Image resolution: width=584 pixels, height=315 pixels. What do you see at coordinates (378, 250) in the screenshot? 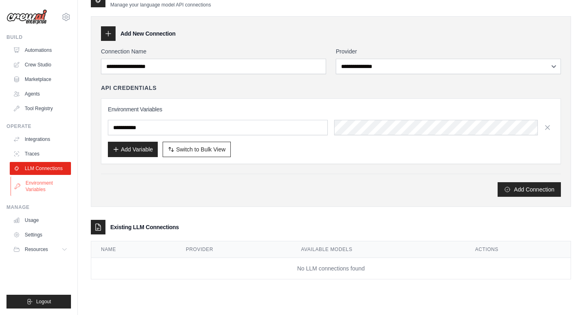
I see `th: Available Models` at bounding box center [378, 250].